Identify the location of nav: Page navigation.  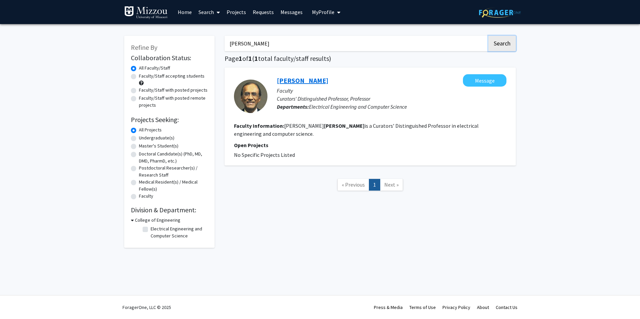
(370, 186).